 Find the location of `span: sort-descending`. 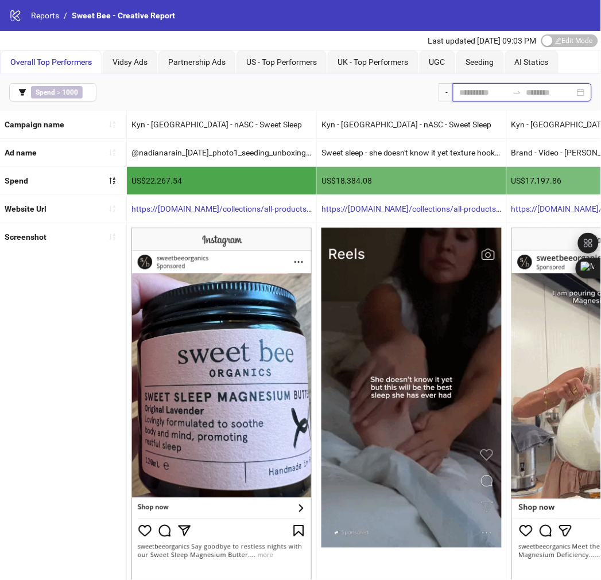

span: sort-descending is located at coordinates (112, 181).